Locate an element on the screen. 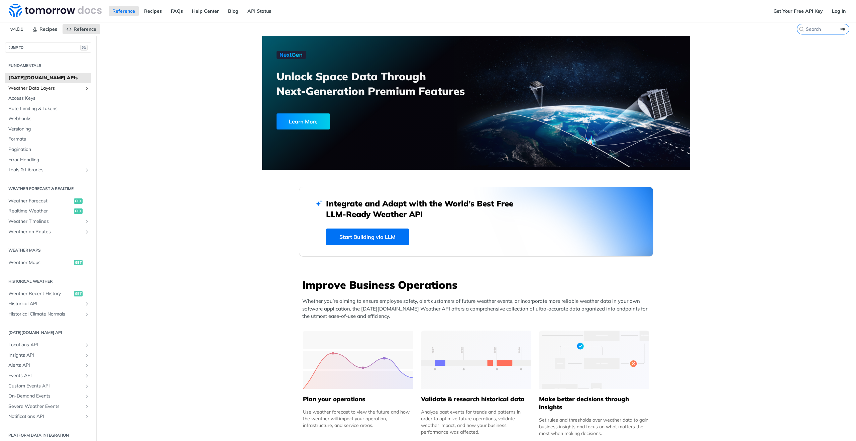 The width and height of the screenshot is (856, 441). a: Realtime Weatherget is located at coordinates (48, 211).